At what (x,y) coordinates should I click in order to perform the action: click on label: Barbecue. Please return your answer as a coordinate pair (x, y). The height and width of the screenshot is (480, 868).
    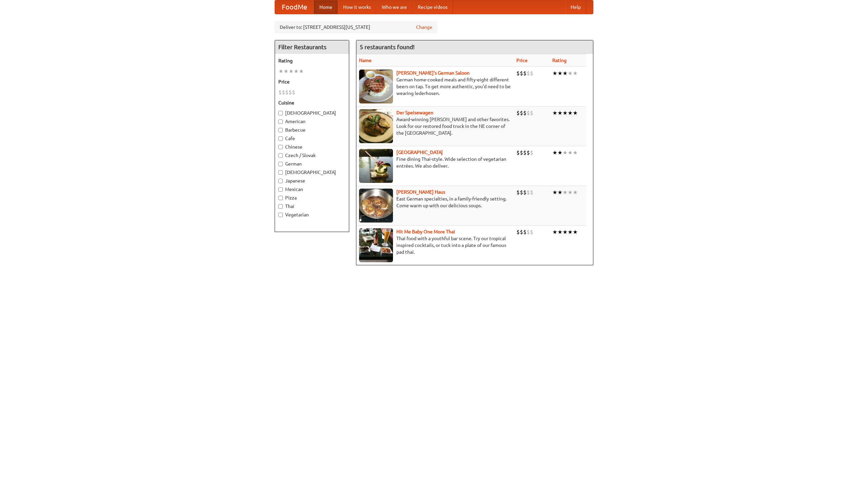
    Looking at the image, I should click on (312, 130).